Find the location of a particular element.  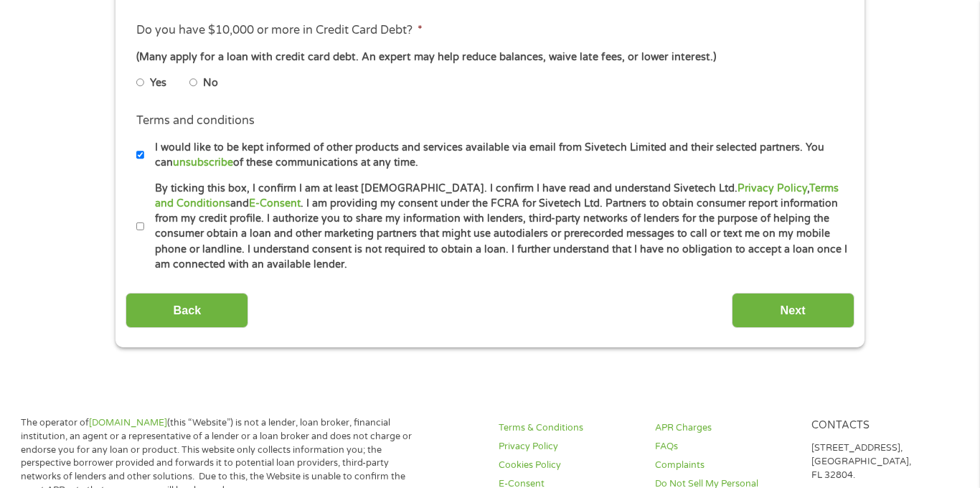

a: Complaints is located at coordinates (725, 465).